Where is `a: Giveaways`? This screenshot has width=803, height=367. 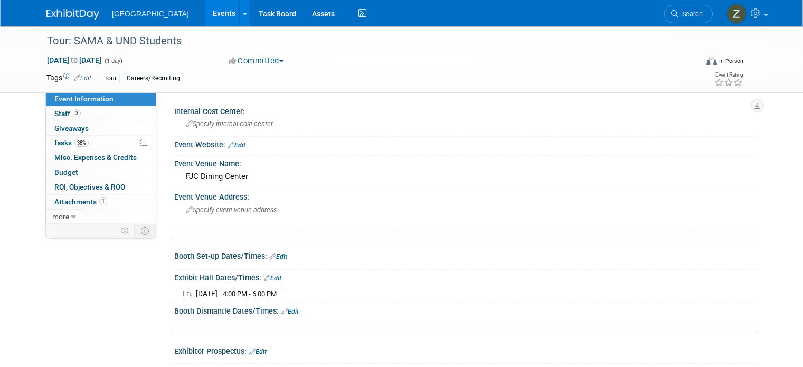
a: Giveaways is located at coordinates (101, 128).